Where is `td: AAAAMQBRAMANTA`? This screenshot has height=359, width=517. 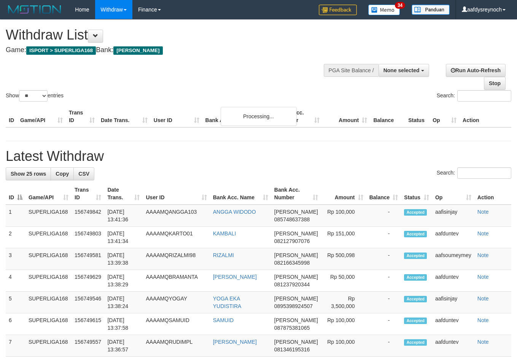 td: AAAAMQBRAMANTA is located at coordinates (176, 281).